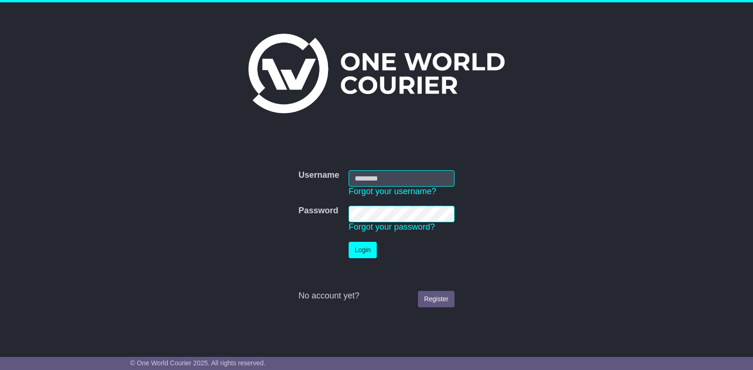  Describe the element at coordinates (363, 250) in the screenshot. I see `button: Login` at that location.